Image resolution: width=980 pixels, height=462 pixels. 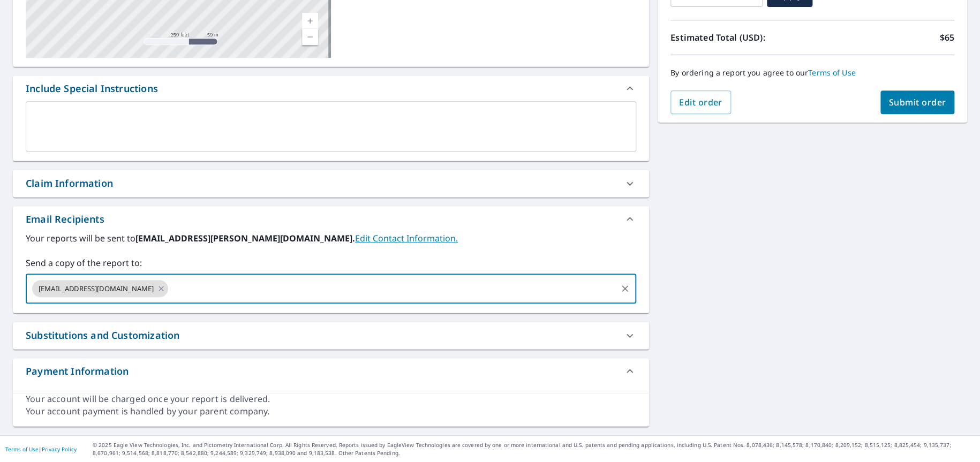 I want to click on p: By ordering a report you agree to our, so click(x=812, y=73).